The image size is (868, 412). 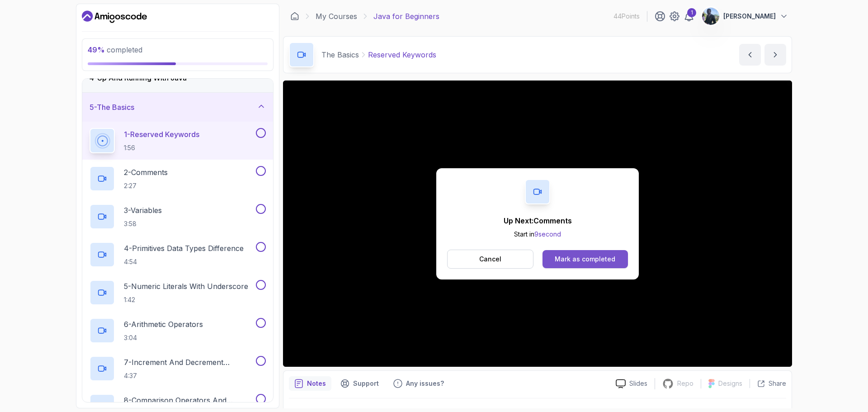 I want to click on p: 3:58, so click(x=143, y=223).